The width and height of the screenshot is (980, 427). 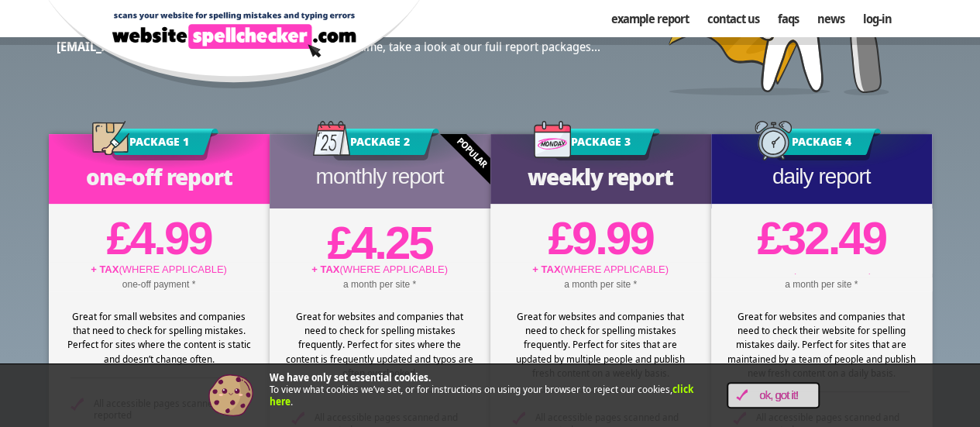 I want to click on bdi: 4.99, so click(x=158, y=238).